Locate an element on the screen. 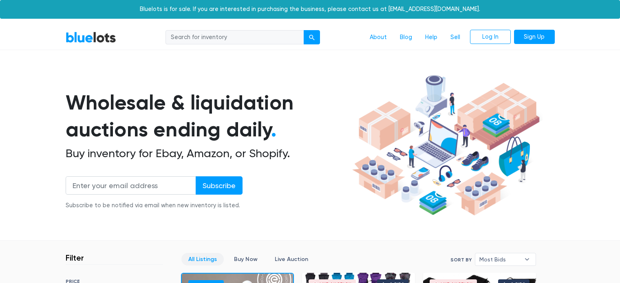  a: Log In is located at coordinates (490, 37).